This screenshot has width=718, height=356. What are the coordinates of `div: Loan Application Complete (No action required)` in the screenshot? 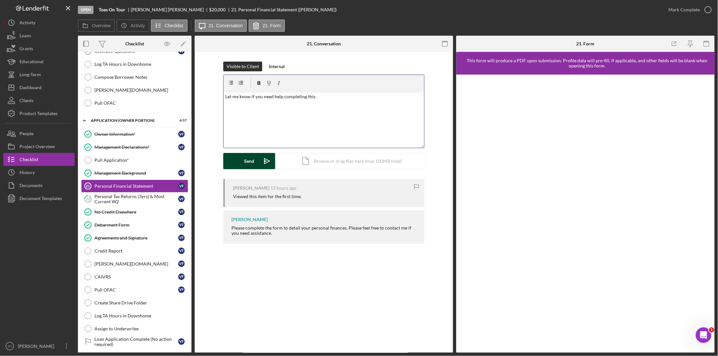 It's located at (136, 342).